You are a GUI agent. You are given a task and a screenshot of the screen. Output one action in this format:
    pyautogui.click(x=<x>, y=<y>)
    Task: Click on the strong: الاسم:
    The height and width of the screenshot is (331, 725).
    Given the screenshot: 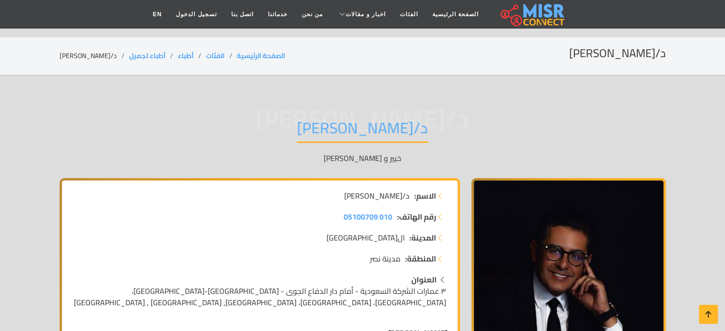 What is the action you would take?
    pyautogui.click(x=425, y=196)
    